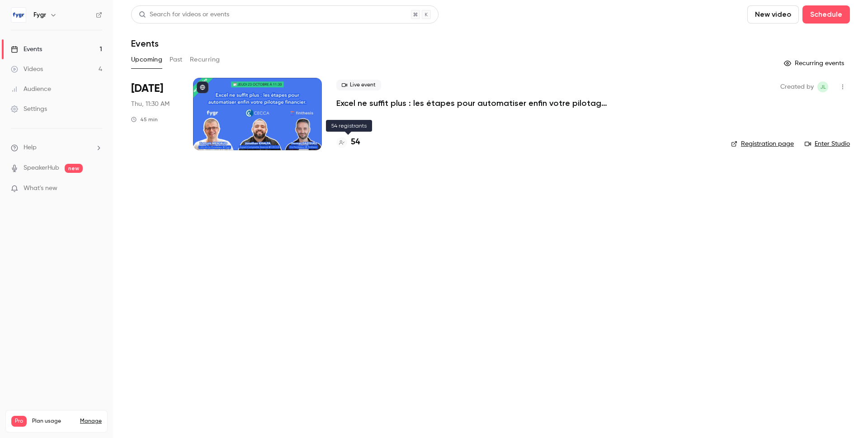 The width and height of the screenshot is (868, 438). Describe the element at coordinates (176, 60) in the screenshot. I see `button: Past` at that location.